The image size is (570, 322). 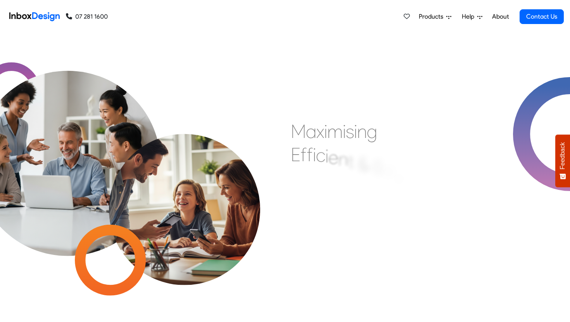 I want to click on div: a, so click(x=311, y=132).